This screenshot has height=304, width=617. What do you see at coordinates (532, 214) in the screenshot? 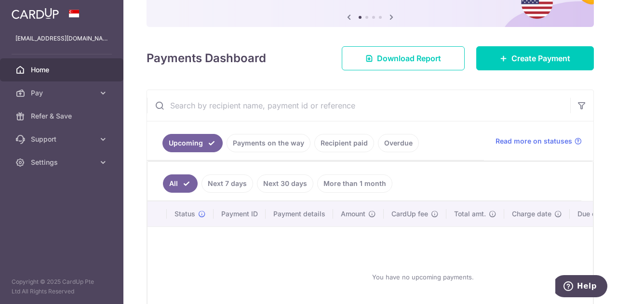
I see `span: Charge date` at bounding box center [532, 214].